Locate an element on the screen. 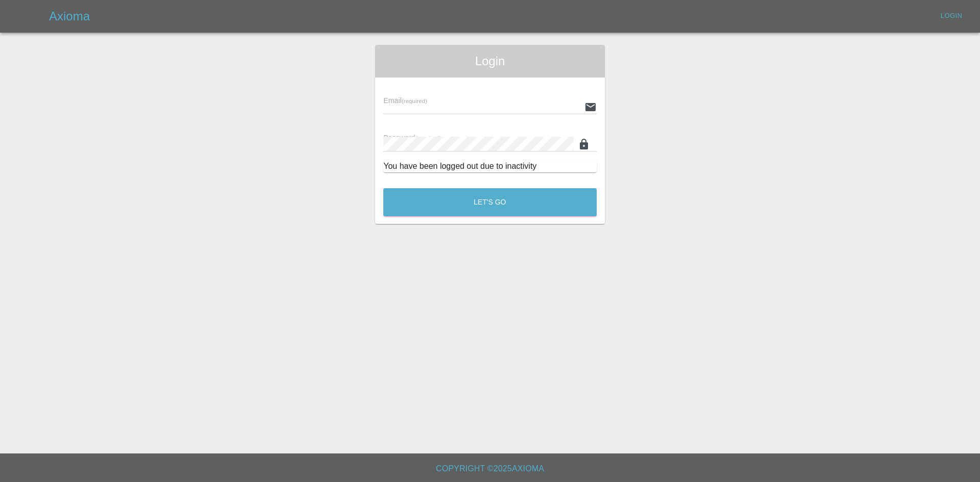 The image size is (980, 482). span: Password is located at coordinates (412, 138).